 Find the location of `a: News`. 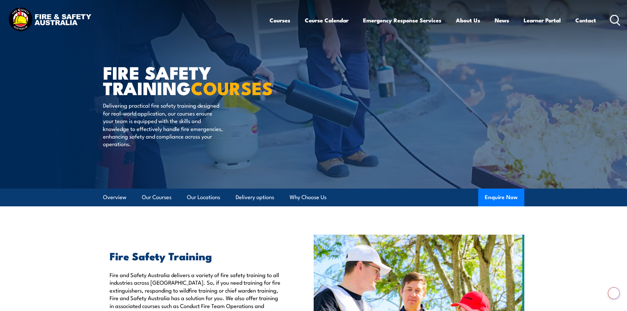

a: News is located at coordinates (502, 20).